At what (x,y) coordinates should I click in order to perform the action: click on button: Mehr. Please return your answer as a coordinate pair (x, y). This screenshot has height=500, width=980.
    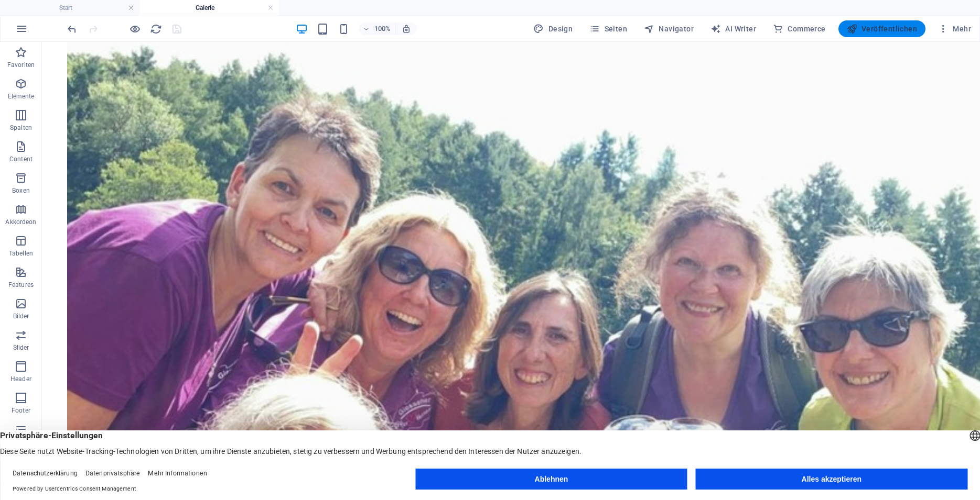
    Looking at the image, I should click on (954, 29).